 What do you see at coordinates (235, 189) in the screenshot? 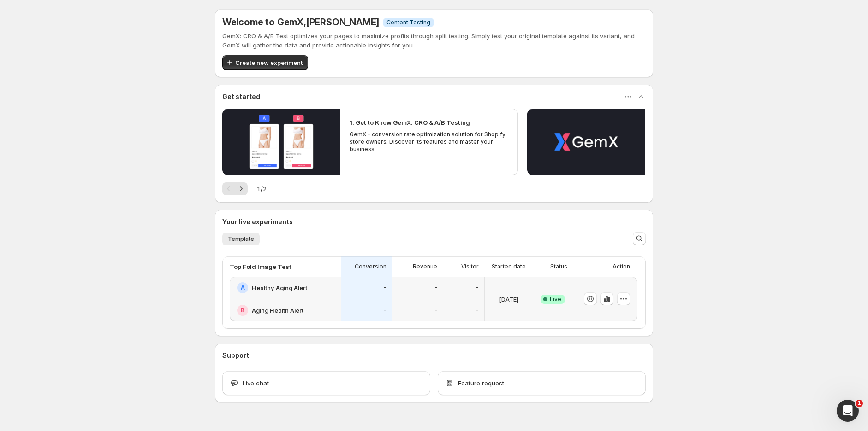
I see `nav: Pagination` at bounding box center [235, 189].